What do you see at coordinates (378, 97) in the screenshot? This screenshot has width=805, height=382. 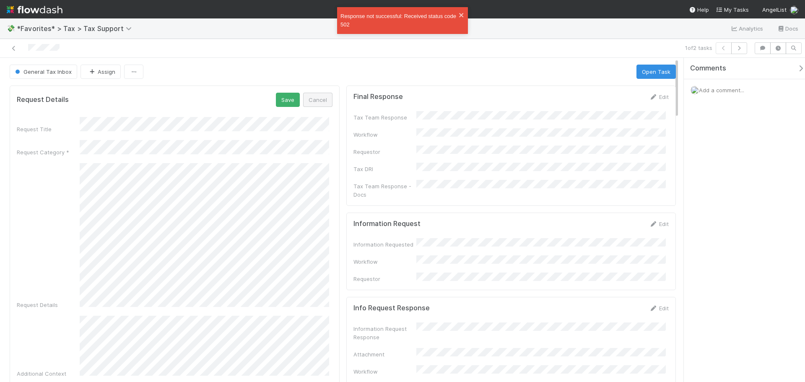 I see `h5: Final Response` at bounding box center [378, 97].